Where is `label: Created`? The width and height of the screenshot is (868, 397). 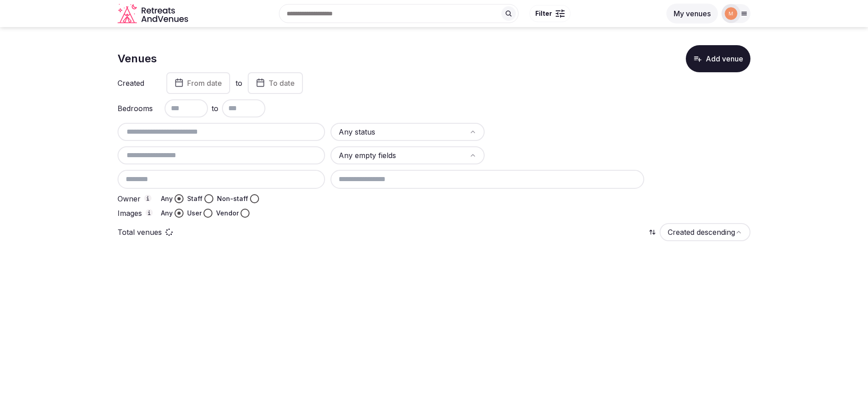
label: Created is located at coordinates (136, 83).